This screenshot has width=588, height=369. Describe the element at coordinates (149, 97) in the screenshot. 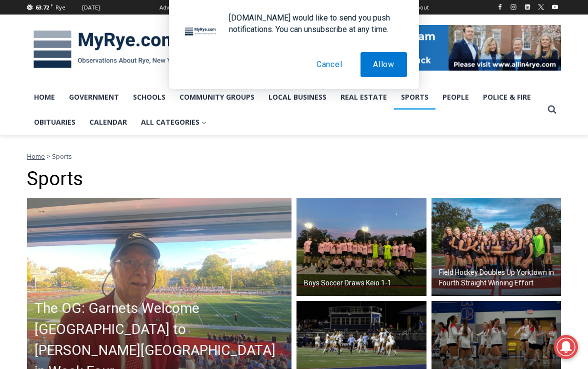

I see `a: Schools` at that location.